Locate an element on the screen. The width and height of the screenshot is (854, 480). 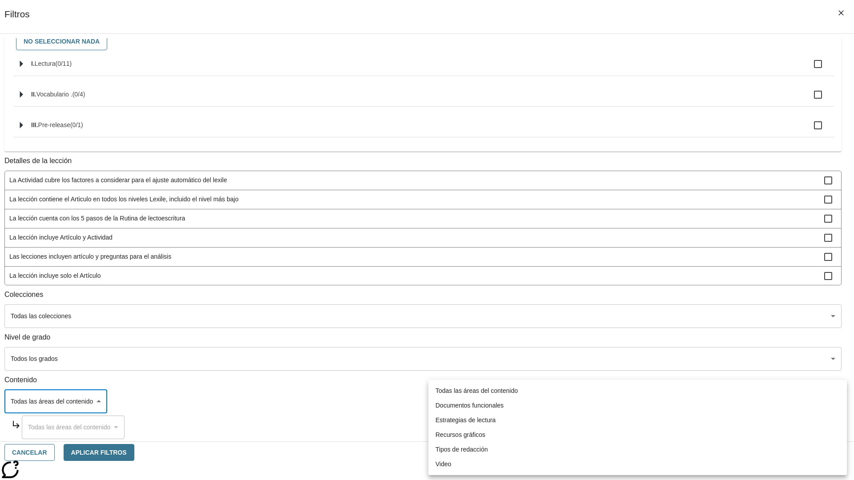
li: Video is located at coordinates (637, 464).